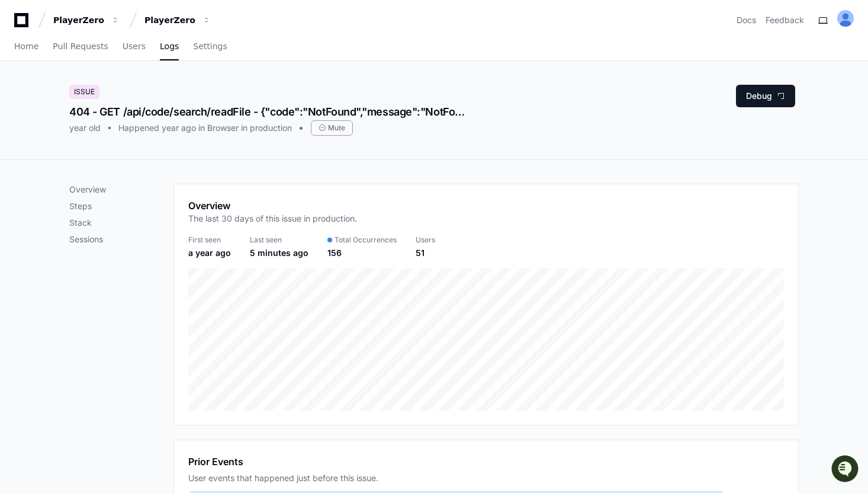 Image resolution: width=868 pixels, height=493 pixels. I want to click on a: Users, so click(134, 47).